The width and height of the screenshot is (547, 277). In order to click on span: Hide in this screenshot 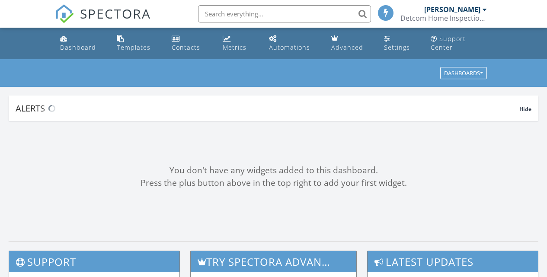, I will do `click(526, 109)`.